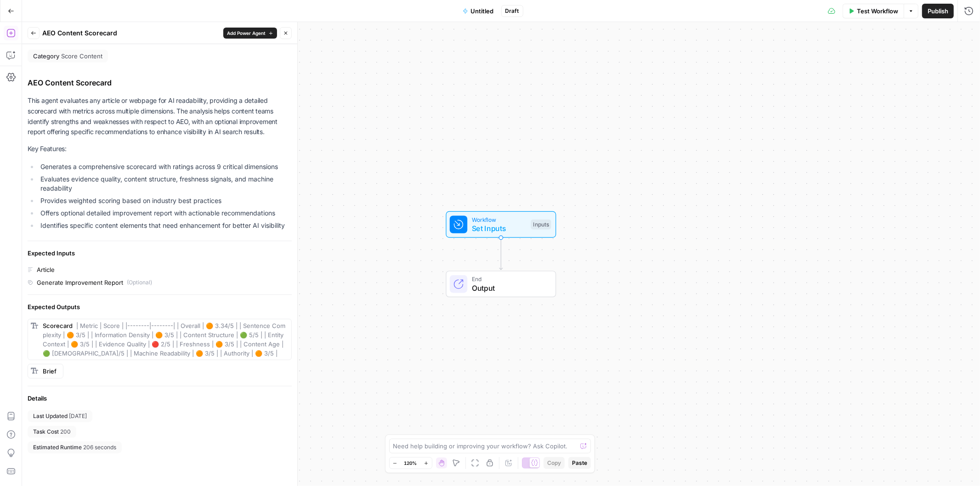 The image size is (980, 486). I want to click on p: Key Features:, so click(160, 148).